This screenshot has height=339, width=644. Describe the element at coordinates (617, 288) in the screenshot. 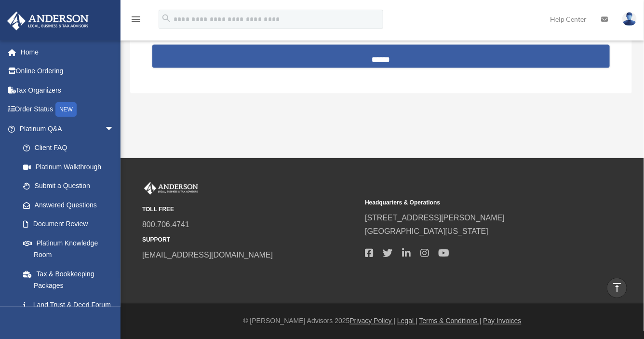

I see `a: vertical_align_top` at that location.